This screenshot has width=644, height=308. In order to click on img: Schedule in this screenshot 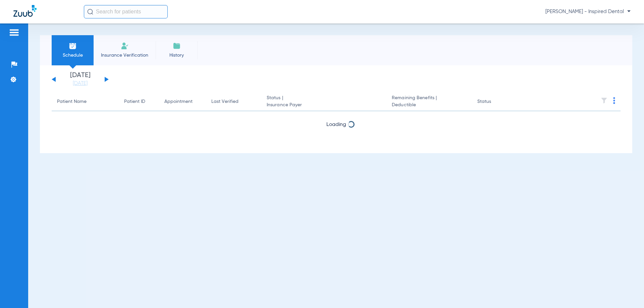, I will do `click(73, 46)`.